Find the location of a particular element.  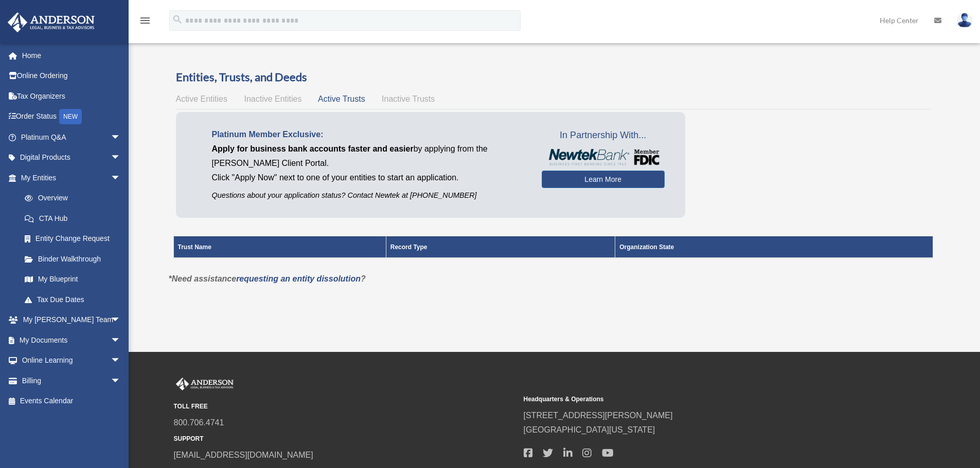

i: menu is located at coordinates (145, 21).